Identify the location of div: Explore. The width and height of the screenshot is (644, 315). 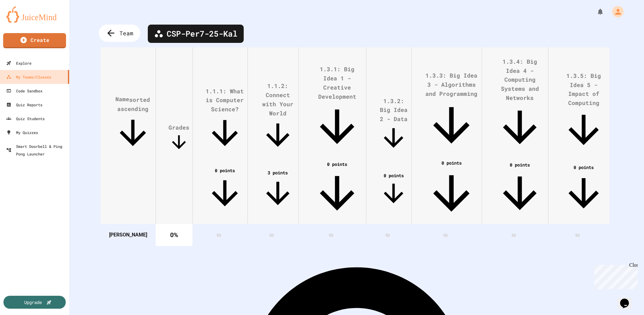
(19, 63).